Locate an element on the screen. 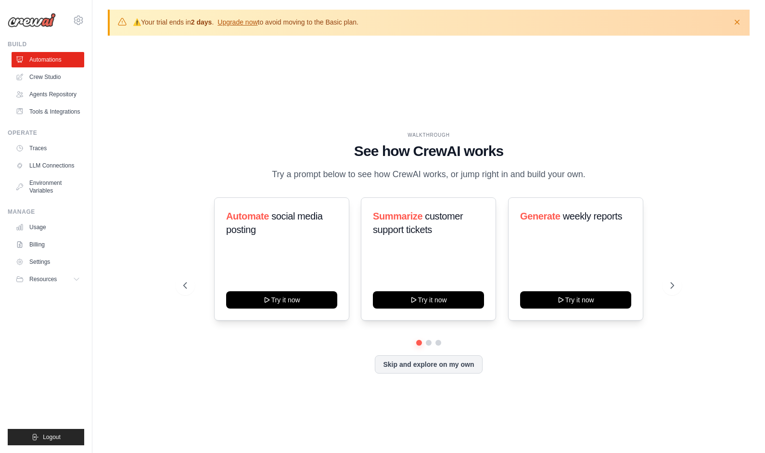 The width and height of the screenshot is (765, 453). p: Your trial ends in . to avoid moving to the Basic plan. is located at coordinates (245, 22).